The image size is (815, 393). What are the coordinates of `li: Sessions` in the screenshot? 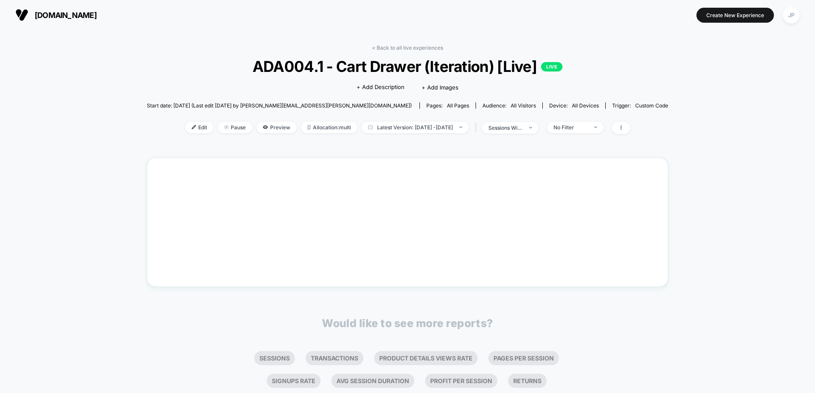 It's located at (274, 358).